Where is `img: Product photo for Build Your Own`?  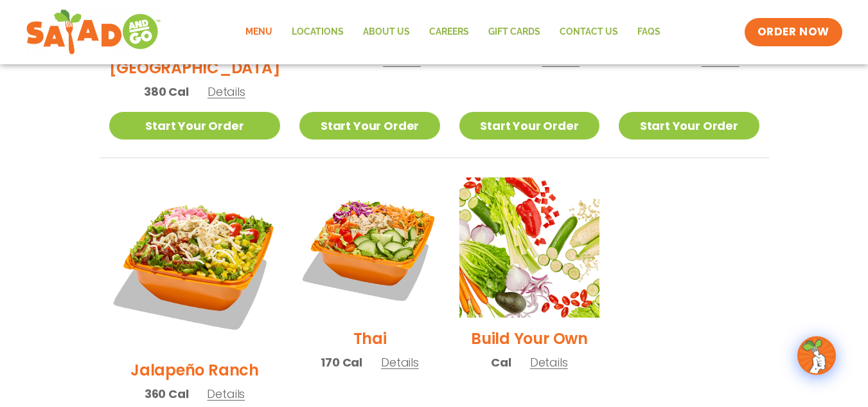 img: Product photo for Build Your Own is located at coordinates (530, 248).